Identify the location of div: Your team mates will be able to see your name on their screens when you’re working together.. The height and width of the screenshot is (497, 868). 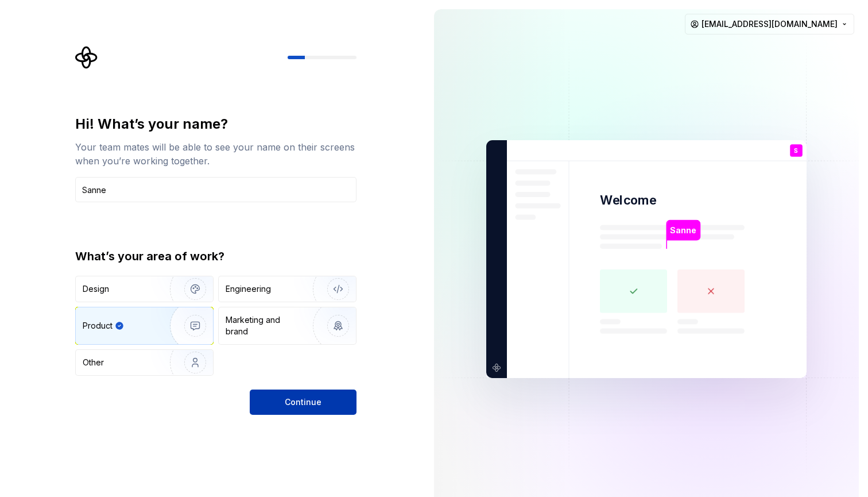
(216, 154).